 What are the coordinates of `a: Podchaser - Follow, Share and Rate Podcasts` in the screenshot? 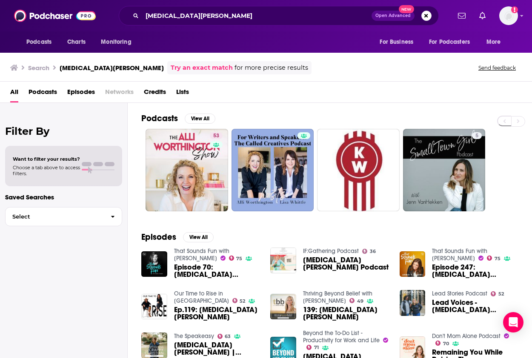 It's located at (55, 16).